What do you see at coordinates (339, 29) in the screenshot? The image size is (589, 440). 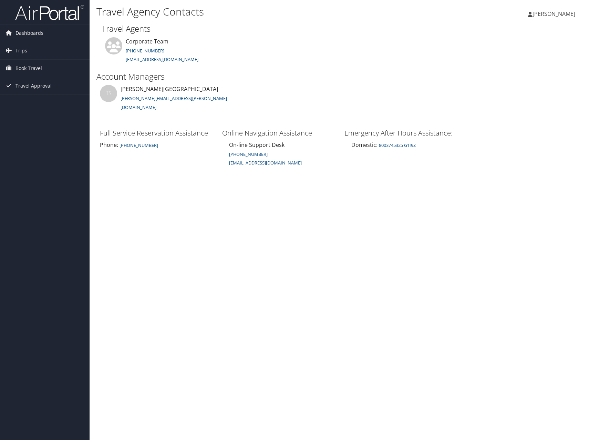 I see `h2: Travel Agents` at bounding box center [339, 29].